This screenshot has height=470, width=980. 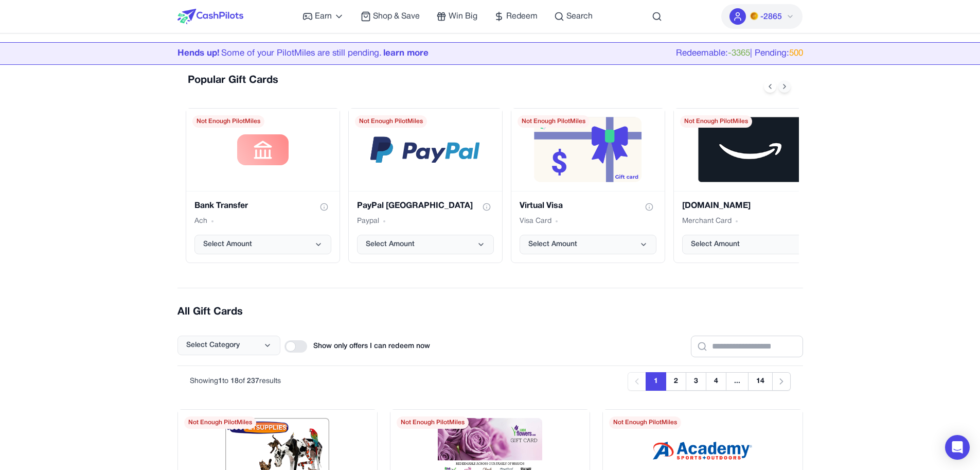 I want to click on img: PMs, so click(x=754, y=16).